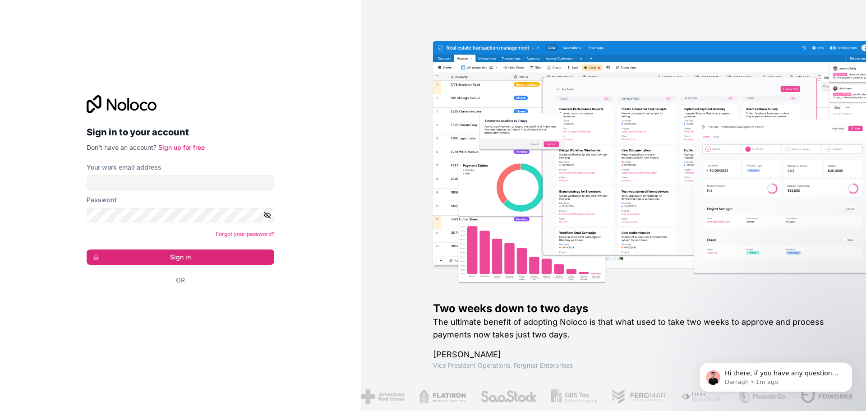  I want to click on input: Email address, so click(180, 183).